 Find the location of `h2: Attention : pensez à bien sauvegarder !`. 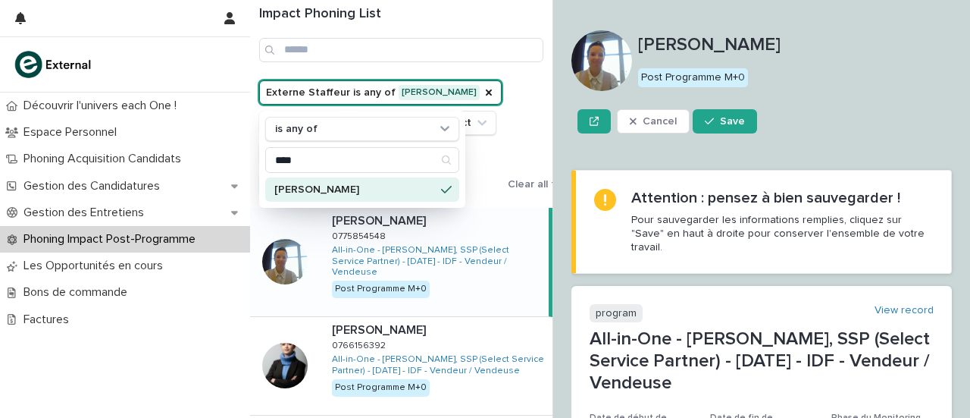

h2: Attention : pensez à bien sauvegarder ! is located at coordinates (766, 198).